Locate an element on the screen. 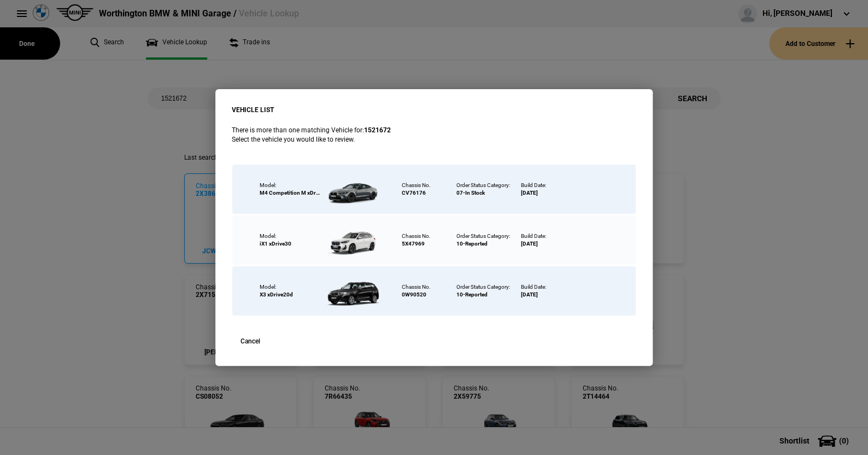 The image size is (868, 455). div: M4 Competition M xDrive Coupe is located at coordinates (290, 193).